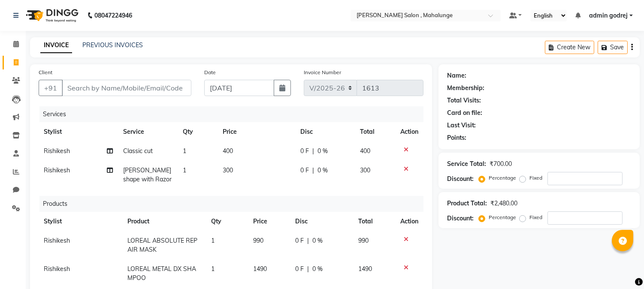 This screenshot has width=644, height=289. I want to click on span: LOREAL ABSOLUTE REPAIR MASK, so click(162, 245).